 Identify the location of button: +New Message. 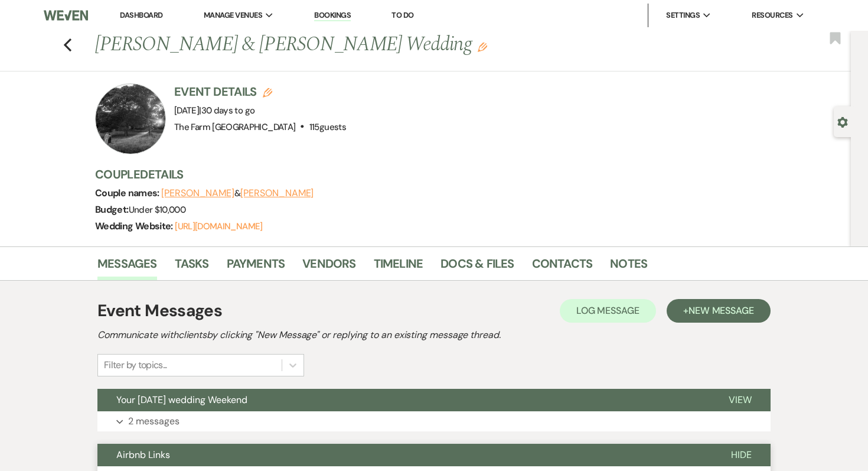
(718, 311).